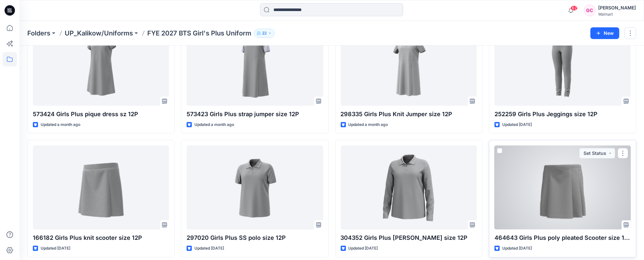 This screenshot has width=644, height=260. Describe the element at coordinates (408, 114) in the screenshot. I see `p: 298335 Girls Plus Knit Jumper size 12P` at that location.